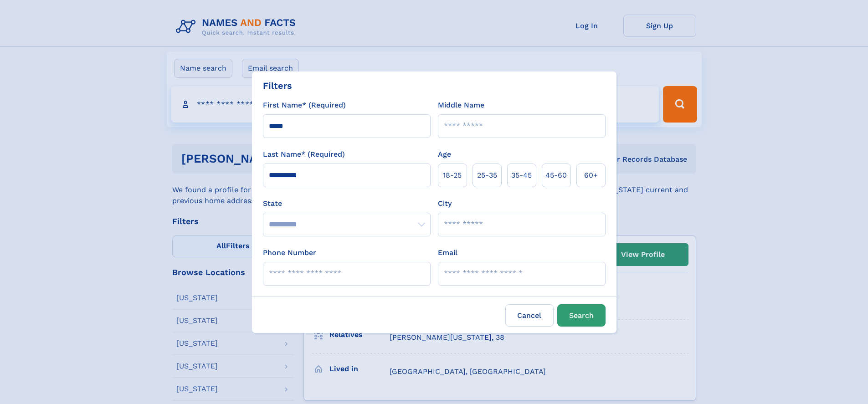 Image resolution: width=868 pixels, height=404 pixels. Describe the element at coordinates (521, 175) in the screenshot. I see `span: 35‑45` at that location.